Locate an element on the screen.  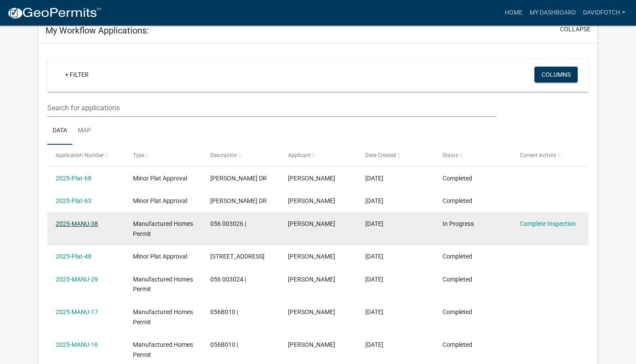
a: 2025-MANU-16 is located at coordinates (77, 344).